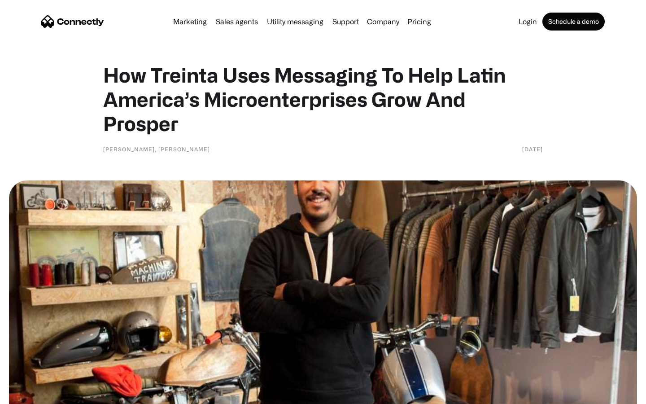 The image size is (646, 404). What do you see at coordinates (190, 22) in the screenshot?
I see `a: Marketing` at bounding box center [190, 22].